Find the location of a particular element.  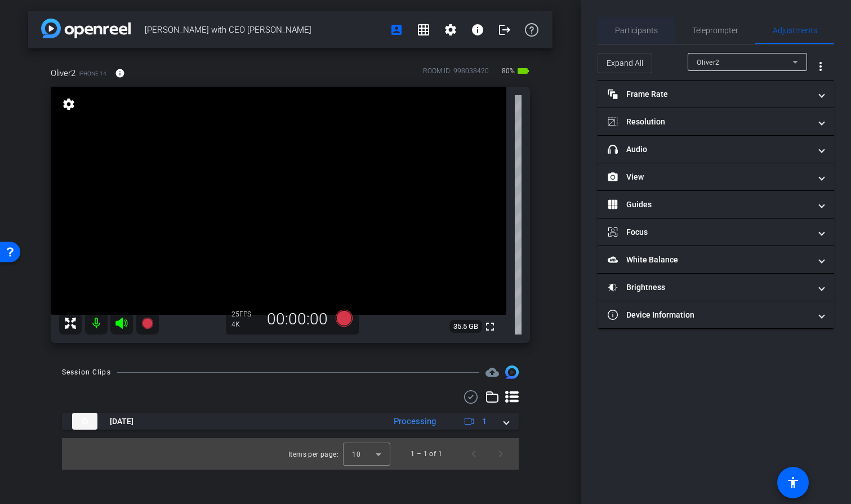

mat-panel-title: Brightness is located at coordinates (709, 287).